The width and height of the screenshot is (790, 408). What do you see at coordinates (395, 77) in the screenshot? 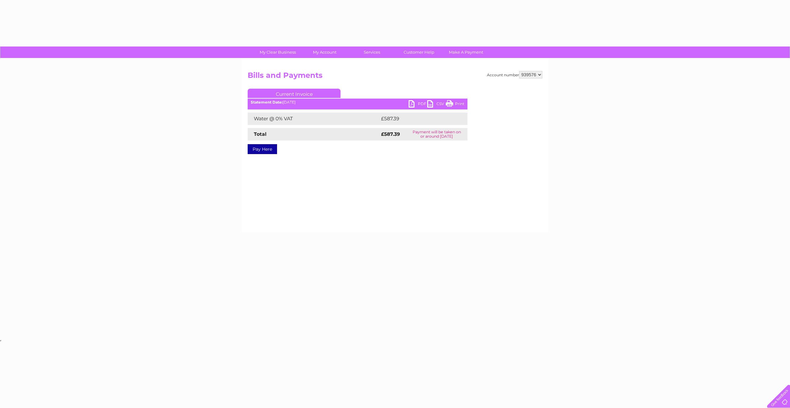
I see `h2: Bills and Payments` at bounding box center [395, 77].